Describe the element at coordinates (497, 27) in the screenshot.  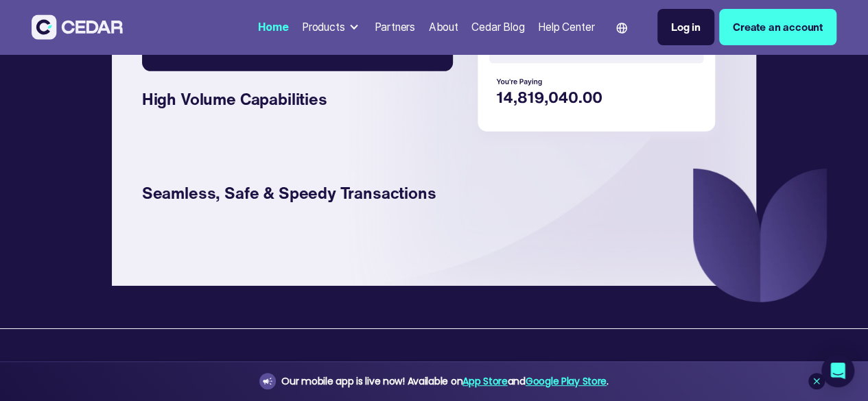
I see `div: Cedar Blog` at that location.